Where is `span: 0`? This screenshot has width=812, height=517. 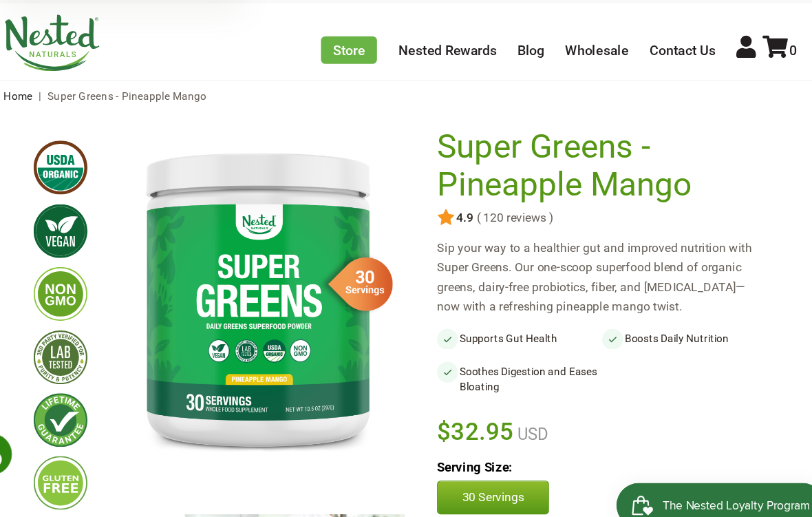 span: 0 is located at coordinates (767, 63).